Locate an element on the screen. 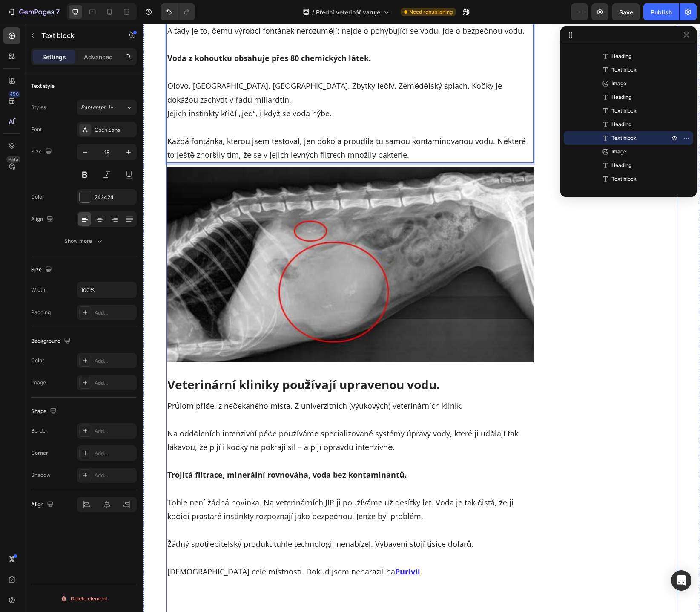  span: Přední veterinář varuje is located at coordinates (348, 12).